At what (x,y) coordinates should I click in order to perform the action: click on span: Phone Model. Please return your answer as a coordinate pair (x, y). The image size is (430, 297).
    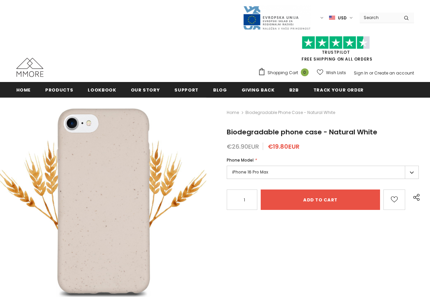
    Looking at the image, I should click on (240, 160).